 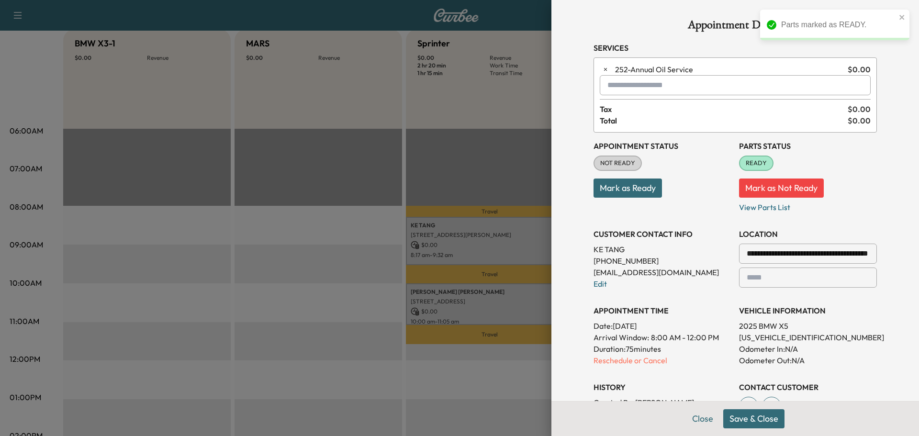 What do you see at coordinates (663, 311) in the screenshot?
I see `h3: APPOINTMENT TIME` at bounding box center [663, 311].